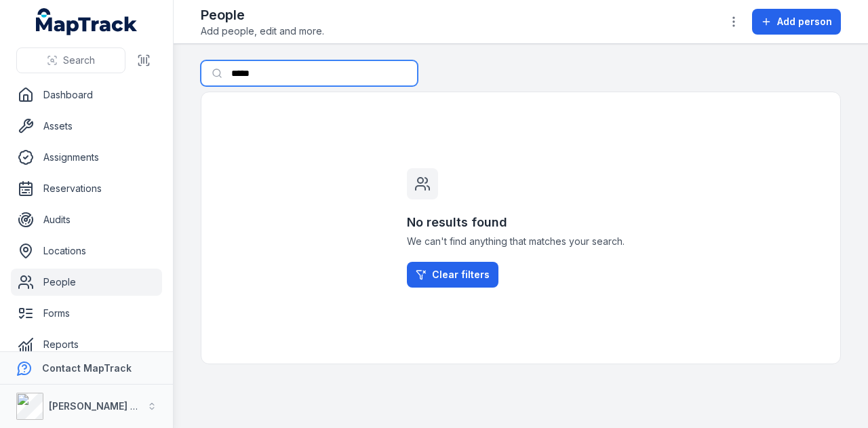 This screenshot has height=428, width=868. I want to click on a: Assignments, so click(86, 157).